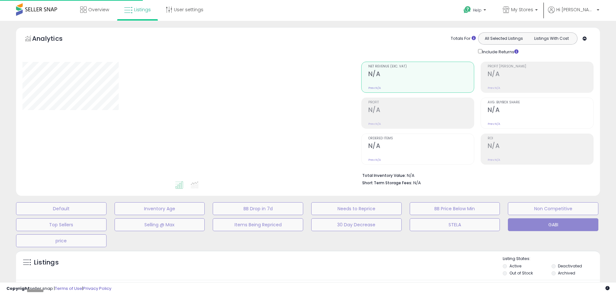 The width and height of the screenshot is (616, 295). What do you see at coordinates (59, 289) in the screenshot?
I see `div: seller snap | |` at bounding box center [59, 289].